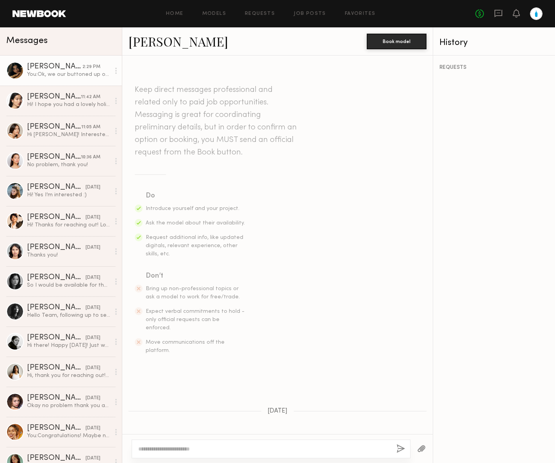 This screenshot has width=555, height=463. Describe the element at coordinates (494, 68) in the screenshot. I see `div: REQUESTS` at that location.